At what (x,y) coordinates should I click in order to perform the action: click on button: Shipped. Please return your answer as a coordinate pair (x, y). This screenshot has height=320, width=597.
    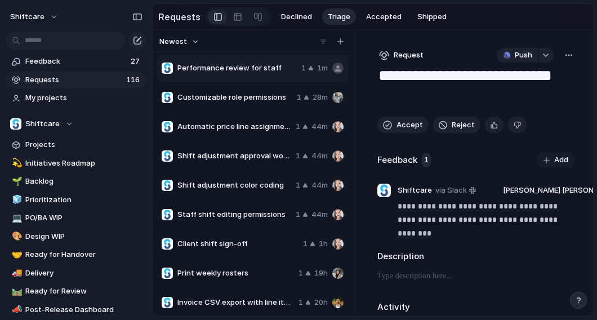
    Looking at the image, I should click on (432, 17).